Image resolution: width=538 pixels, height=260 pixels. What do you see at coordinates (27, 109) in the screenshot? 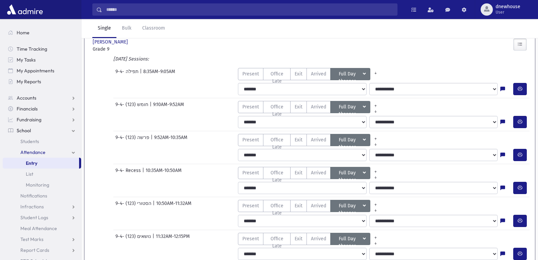
I see `span: Financials` at bounding box center [27, 109].